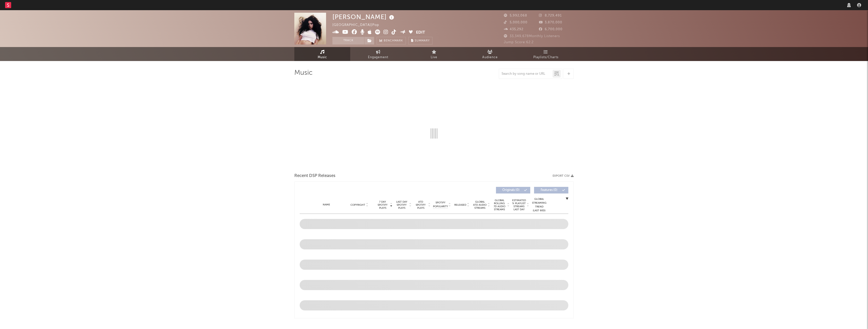  Describe the element at coordinates (550, 29) in the screenshot. I see `span: 6,700,000` at that location.